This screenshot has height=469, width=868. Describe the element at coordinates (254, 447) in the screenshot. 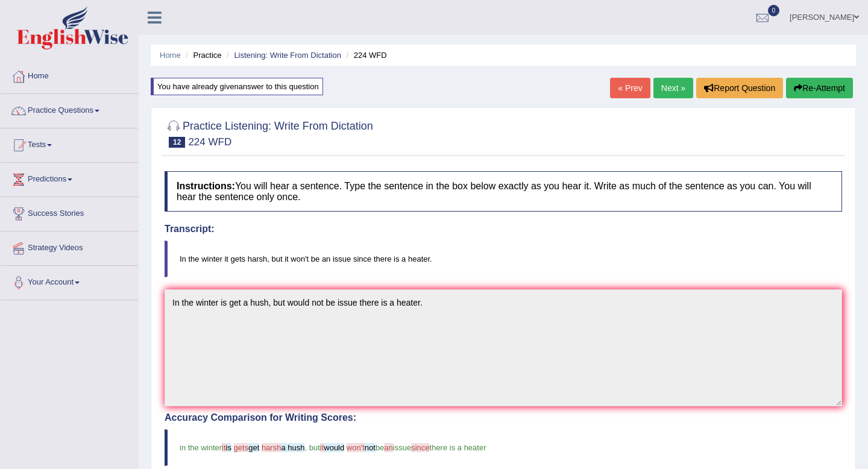

I see `span: get` at that location.